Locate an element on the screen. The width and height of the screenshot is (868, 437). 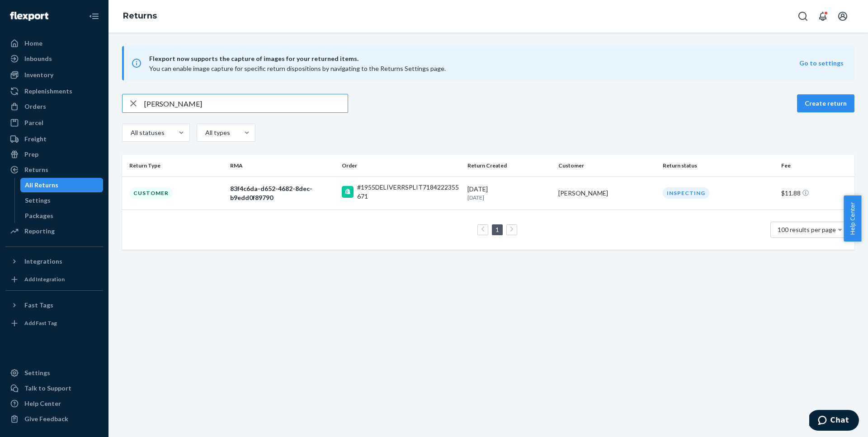
input: Search returns by rma, id, tracking number is located at coordinates (246, 103).